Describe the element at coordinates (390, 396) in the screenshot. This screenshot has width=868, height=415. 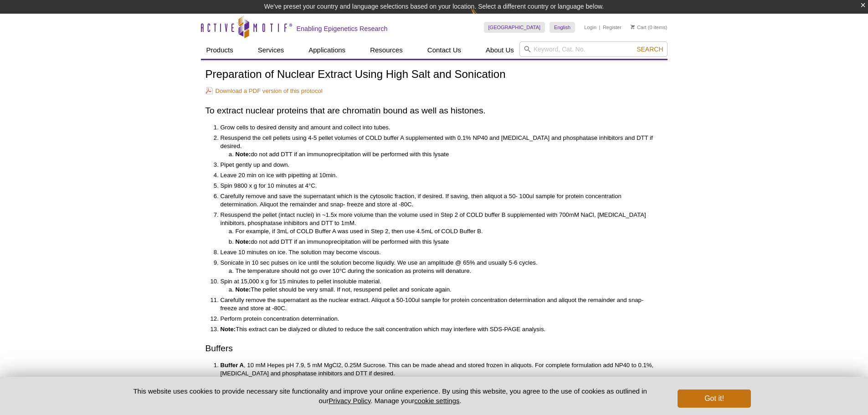
I see `p: This website uses cookies to provide necessary site functionality and improve your online experie...` at that location.